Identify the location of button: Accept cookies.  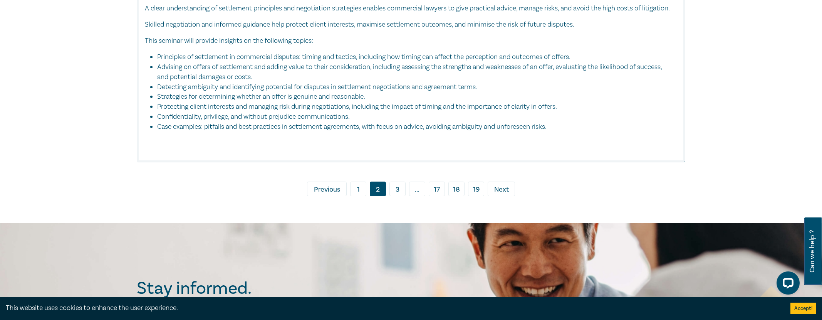
(803, 308).